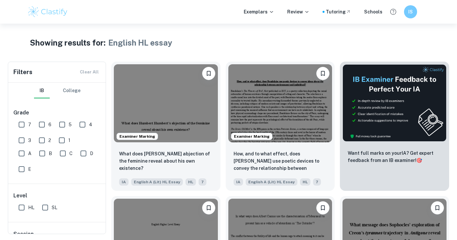  Describe the element at coordinates (395, 103) in the screenshot. I see `img: Thumbnail` at that location.